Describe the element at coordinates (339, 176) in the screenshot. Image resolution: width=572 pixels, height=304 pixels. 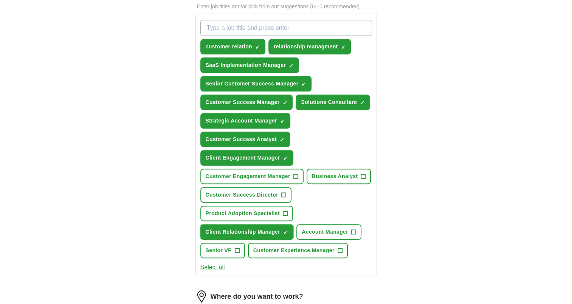
I see `button: Business Analyst` at that location.